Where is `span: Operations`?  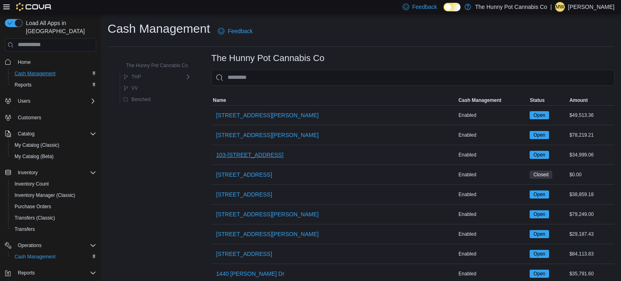
span: Operations is located at coordinates (30, 245).